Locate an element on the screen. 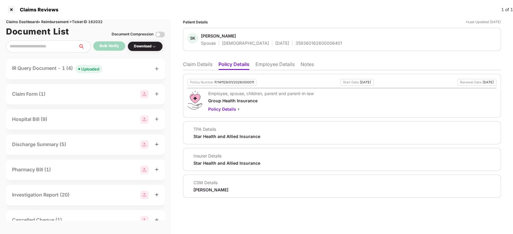 The image size is (513, 234). div: Patient Details is located at coordinates (195, 22).